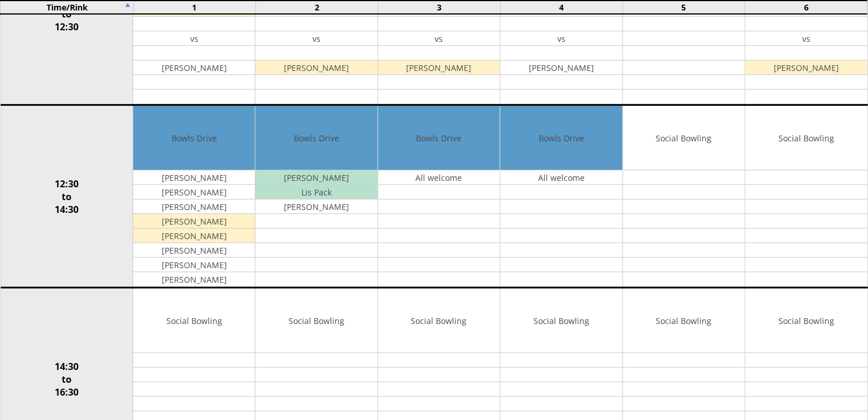  Describe the element at coordinates (317, 7) in the screenshot. I see `td: 2` at that location.